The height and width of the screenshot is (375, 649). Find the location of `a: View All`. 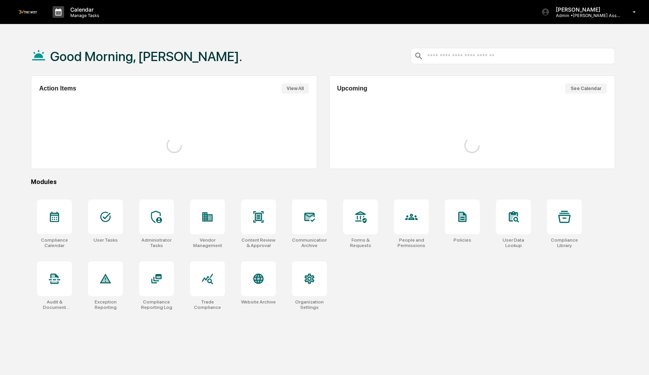

a: View All is located at coordinates (295, 89).